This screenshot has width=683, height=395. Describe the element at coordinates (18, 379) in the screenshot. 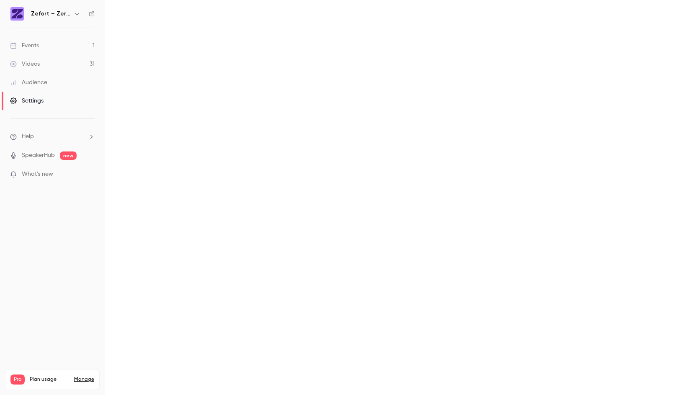

I see `span: Pro` at that location.